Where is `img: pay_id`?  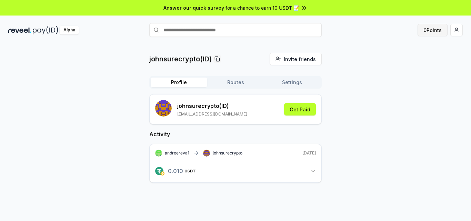 img: pay_id is located at coordinates (46, 30).